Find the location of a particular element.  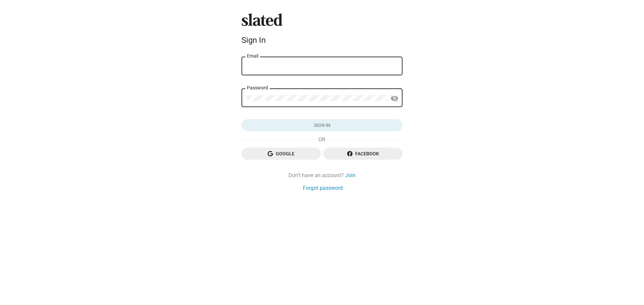

span: Facebook is located at coordinates (363, 154).